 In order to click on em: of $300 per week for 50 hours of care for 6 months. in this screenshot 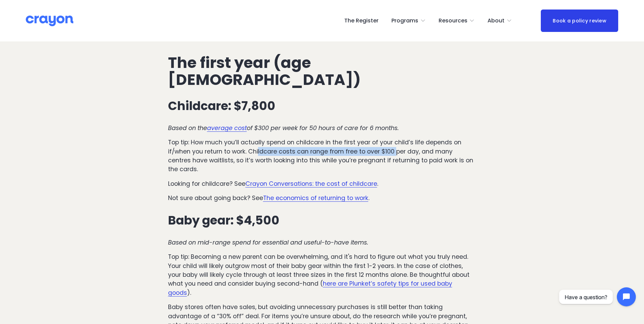, I will do `click(323, 128)`.